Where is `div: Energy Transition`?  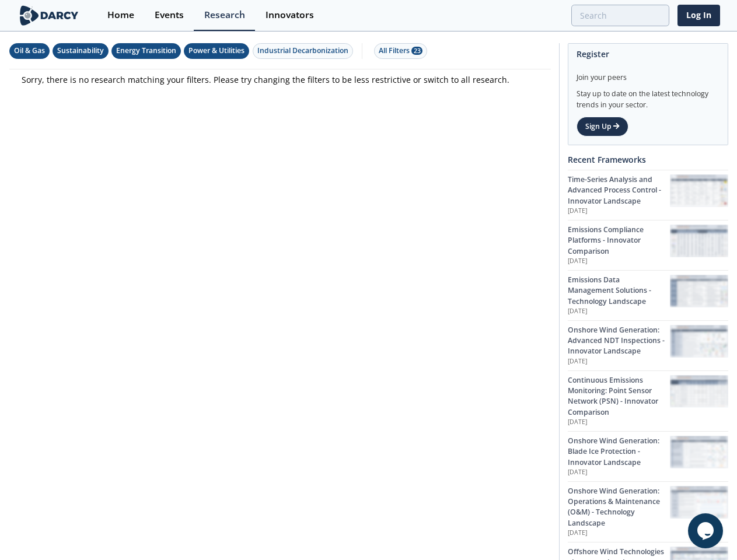
div: Energy Transition is located at coordinates (146, 51).